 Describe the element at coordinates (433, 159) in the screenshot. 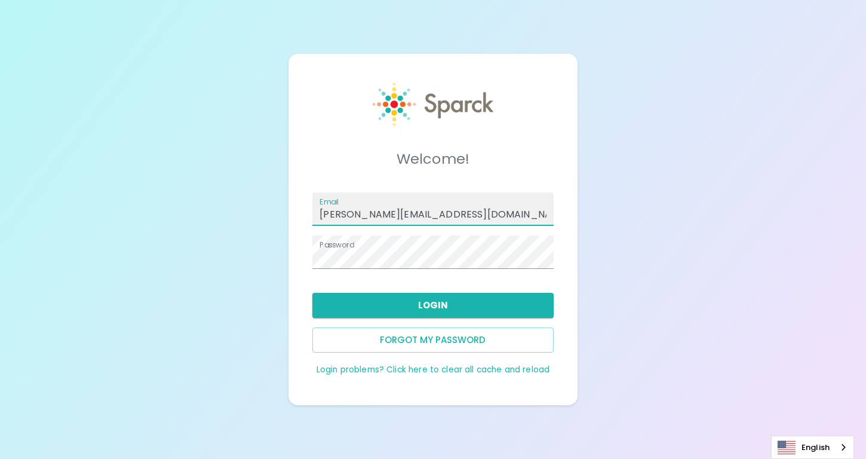

I see `h5: Welcome!` at that location.